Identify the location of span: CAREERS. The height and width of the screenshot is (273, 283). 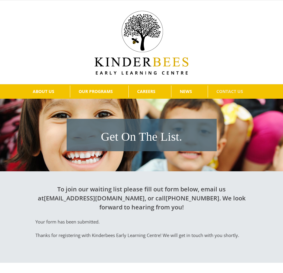
(146, 92).